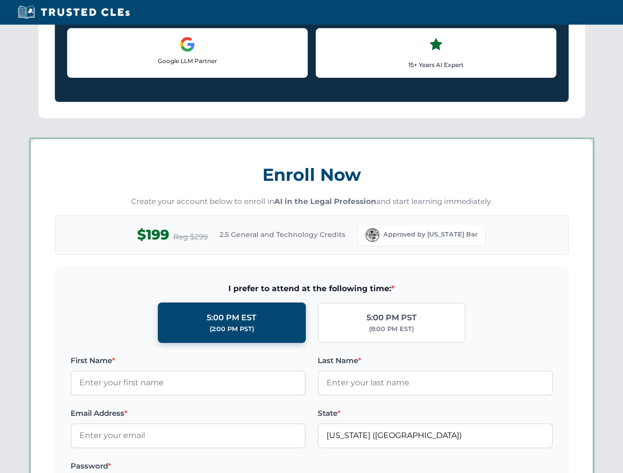 Image resolution: width=623 pixels, height=473 pixels. I want to click on strong: AI in the Legal Profession, so click(325, 201).